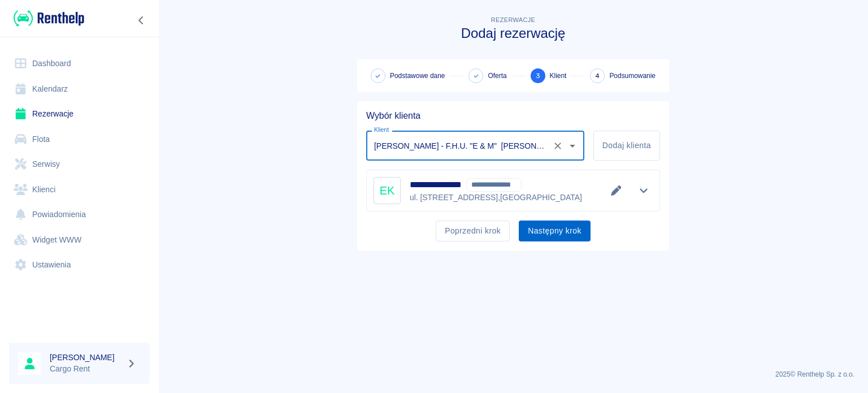 Image resolution: width=868 pixels, height=393 pixels. Describe the element at coordinates (79, 89) in the screenshot. I see `a: Kalendarz` at that location.